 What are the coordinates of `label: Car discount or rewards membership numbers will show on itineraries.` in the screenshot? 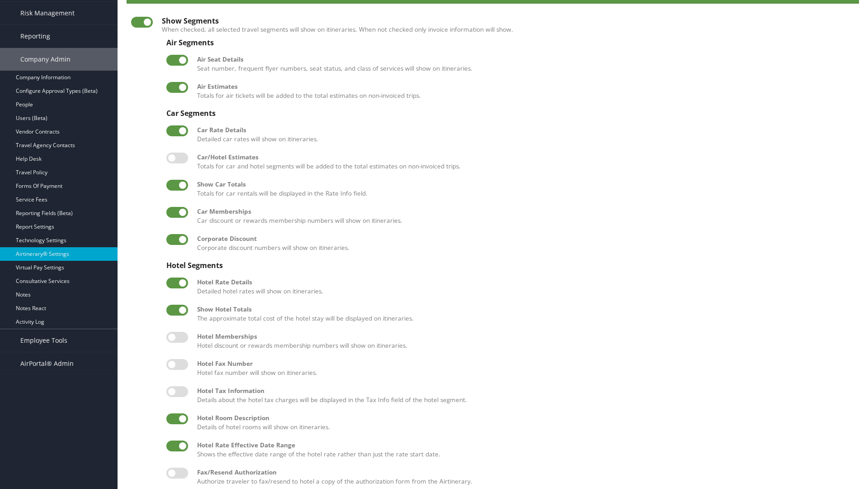 It's located at (523, 216).